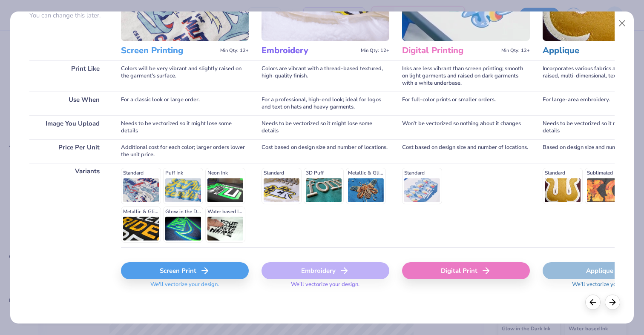  What do you see at coordinates (466, 103) in the screenshot?
I see `div: For full-color prints or smaller orders.` at bounding box center [466, 103].